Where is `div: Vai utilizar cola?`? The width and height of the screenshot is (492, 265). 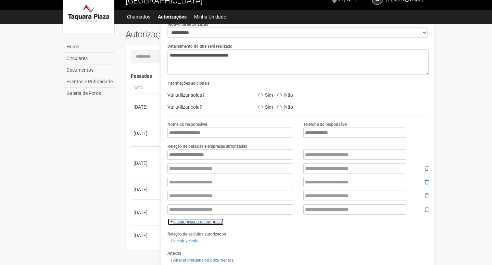 div: Vai utilizar cola? is located at coordinates (207, 107).